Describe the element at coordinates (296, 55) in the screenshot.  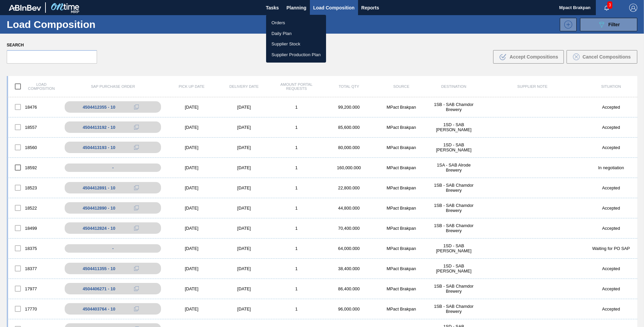
I see `li: Supplier Production Plan` at that location.